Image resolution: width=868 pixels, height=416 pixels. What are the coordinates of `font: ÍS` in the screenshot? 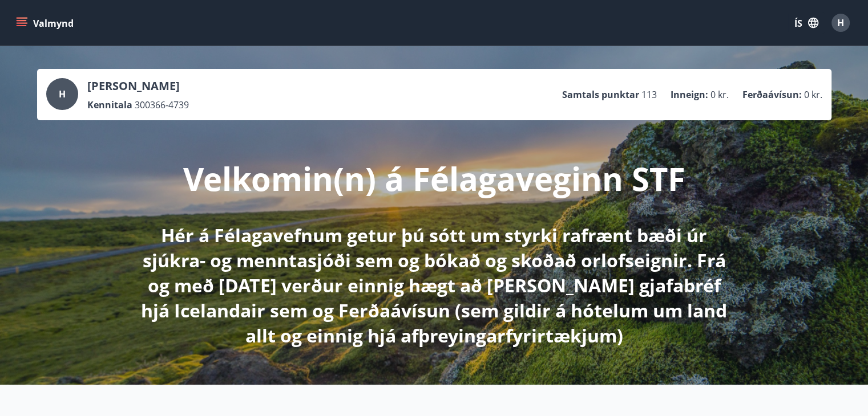 It's located at (798, 24).